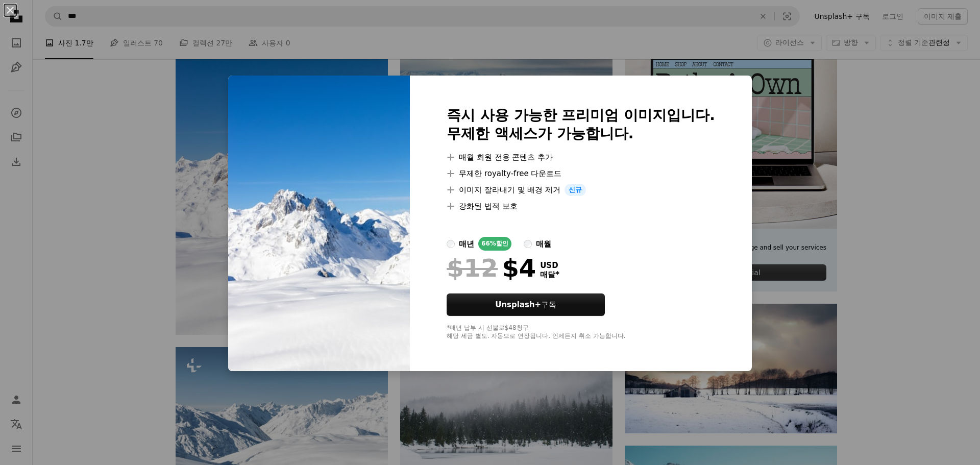  I want to click on li: 매월 회원 전용 콘텐츠 추가, so click(581, 157).